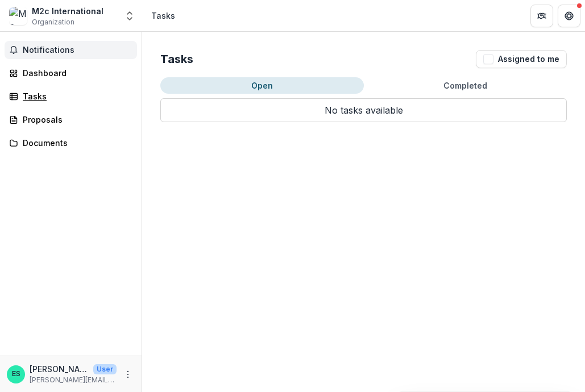 The height and width of the screenshot is (392, 585). Describe the element at coordinates (75, 73) in the screenshot. I see `div: Dashboard` at that location.